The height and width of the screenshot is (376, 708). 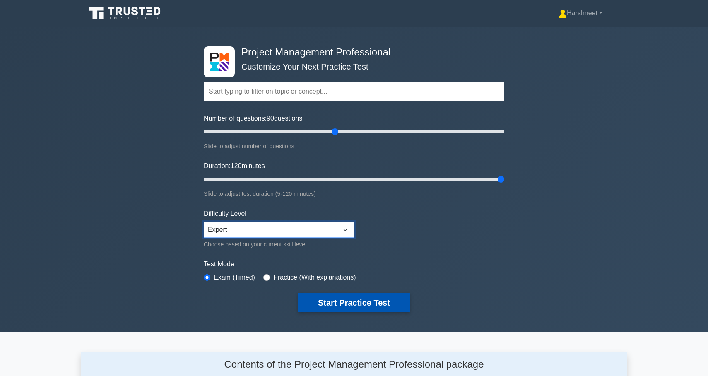 What do you see at coordinates (354, 264) in the screenshot?
I see `label: Test Mode` at bounding box center [354, 264].